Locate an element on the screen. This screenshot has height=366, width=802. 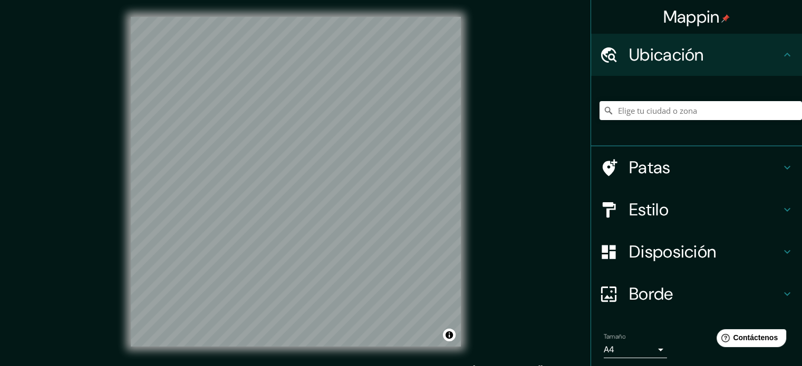
font: Borde is located at coordinates (651, 294).